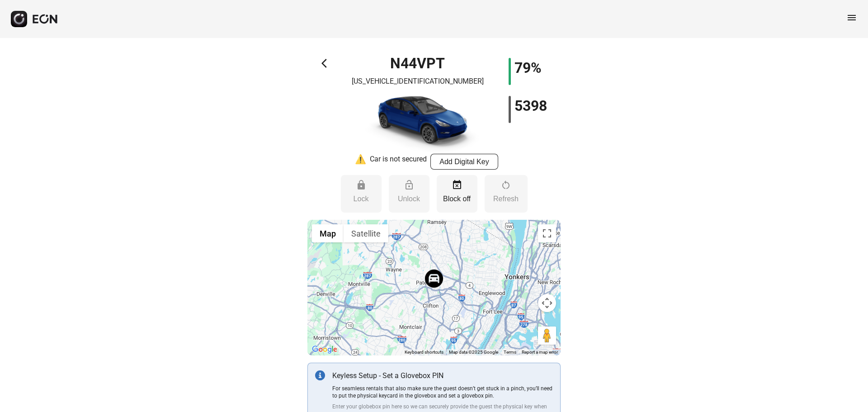  I want to click on button: Show satellite imagery, so click(366, 234).